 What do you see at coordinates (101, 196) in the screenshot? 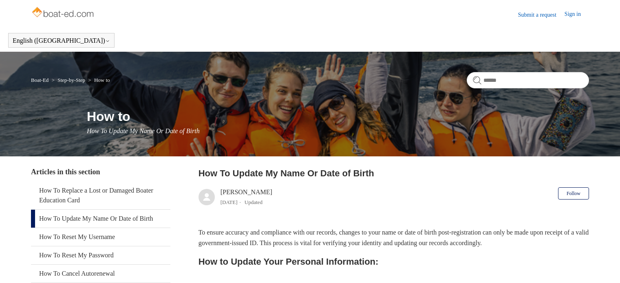
I see `a: How To Replace a Lost or Damaged Boater Education Card` at bounding box center [101, 196].